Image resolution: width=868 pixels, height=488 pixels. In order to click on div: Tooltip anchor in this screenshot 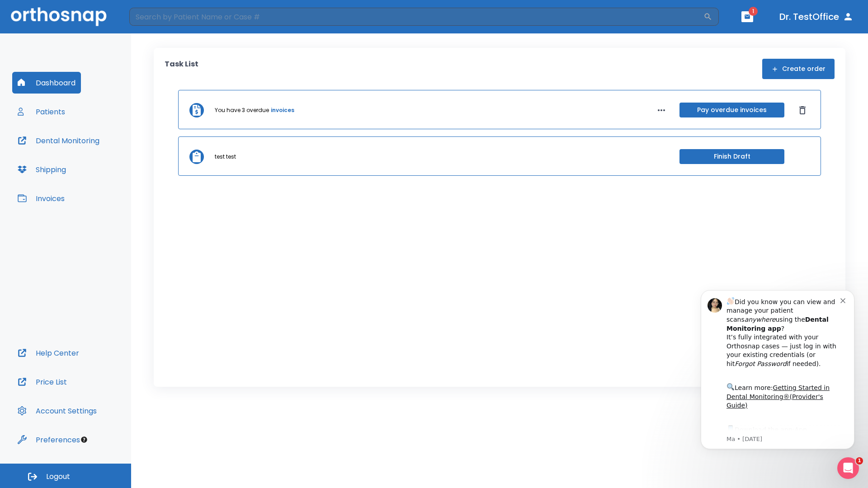, I will do `click(84, 439)`.